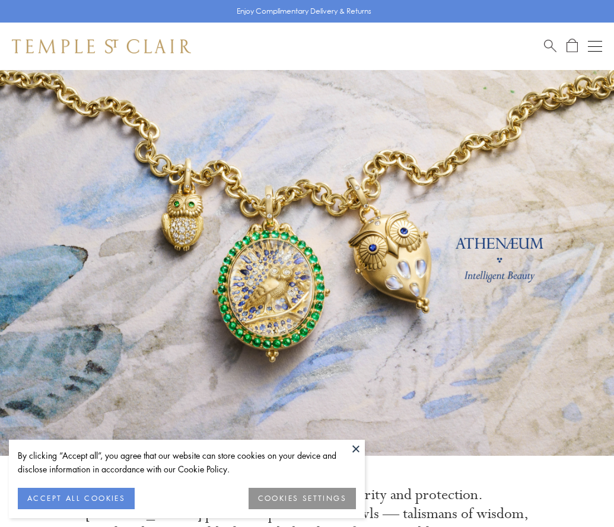  I want to click on button: Open navigation, so click(595, 46).